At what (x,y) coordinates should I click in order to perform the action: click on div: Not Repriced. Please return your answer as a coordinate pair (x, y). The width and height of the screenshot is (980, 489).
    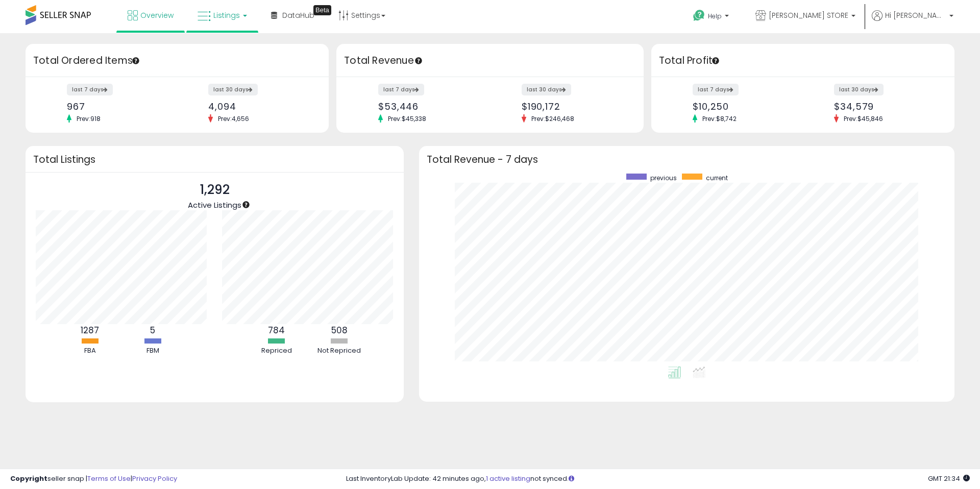
    Looking at the image, I should click on (339, 350).